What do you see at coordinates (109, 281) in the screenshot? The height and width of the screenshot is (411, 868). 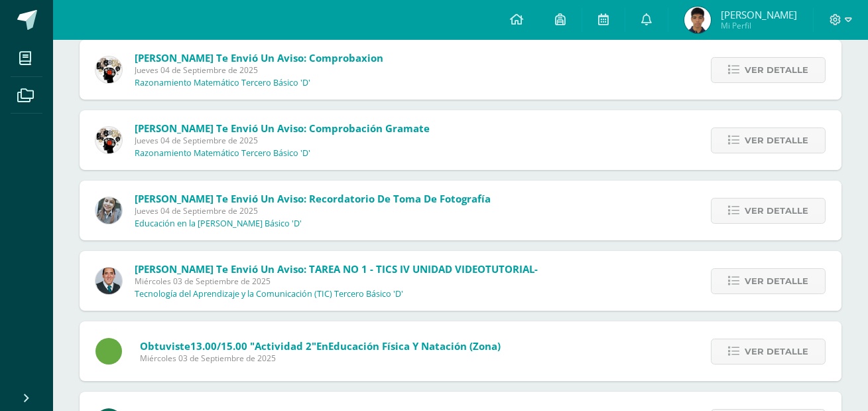 I see `img: 2306758994b507d40baaa54be1d4aa7e.png` at bounding box center [109, 281].